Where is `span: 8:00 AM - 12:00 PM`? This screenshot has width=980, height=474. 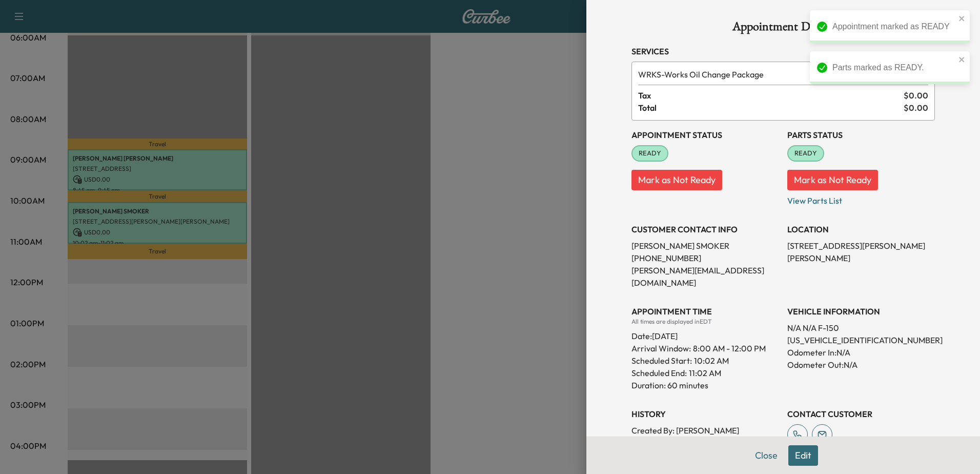
span: 8:00 AM - 12:00 PM is located at coordinates (730, 348).